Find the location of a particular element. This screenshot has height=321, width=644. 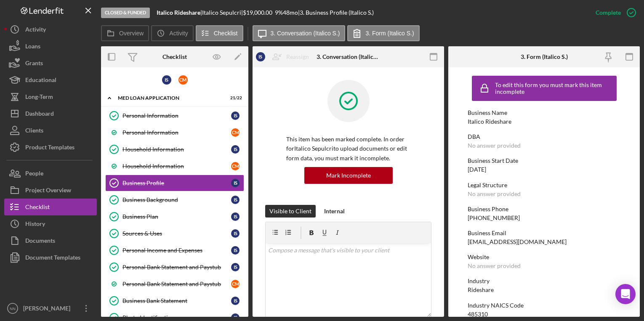

div: Website is located at coordinates (544, 257).